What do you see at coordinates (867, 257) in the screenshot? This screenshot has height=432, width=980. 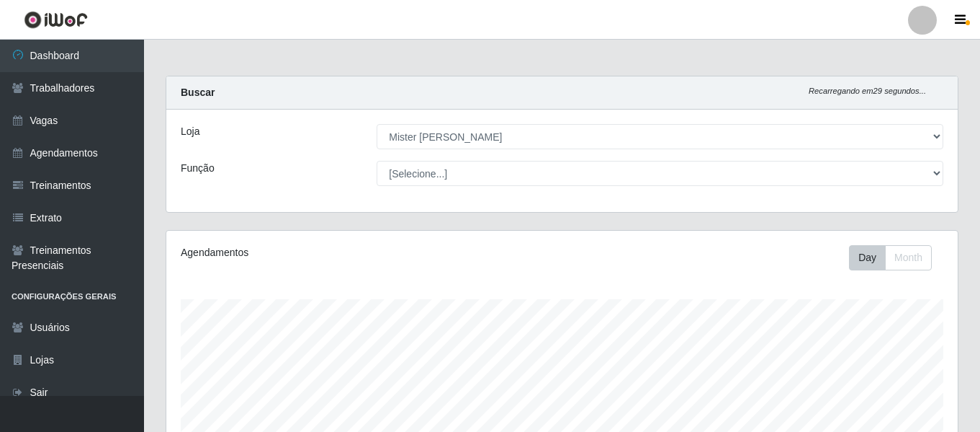 I see `button: Day` at bounding box center [867, 257].